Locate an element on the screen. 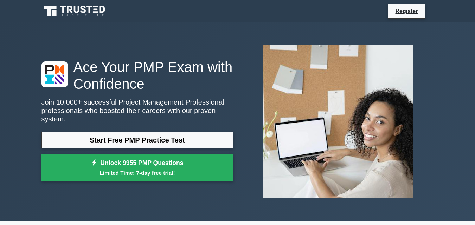 The width and height of the screenshot is (475, 225). a: Register is located at coordinates (407, 11).